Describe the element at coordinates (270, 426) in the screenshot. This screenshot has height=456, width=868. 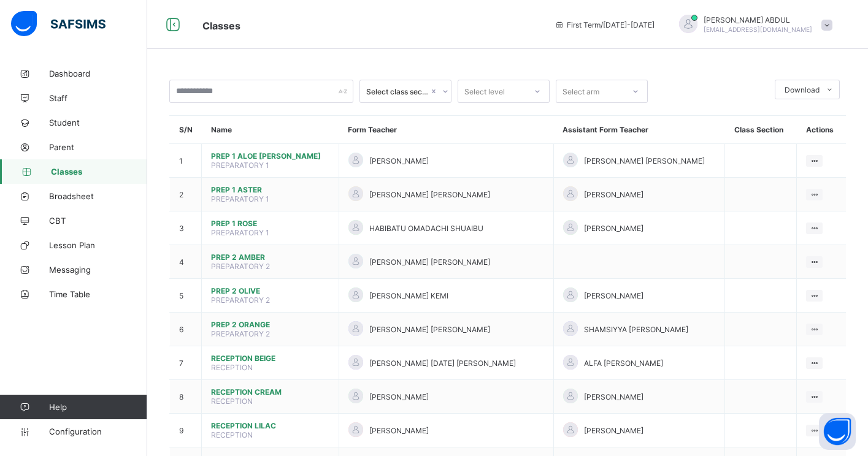
I see `span: RECEPTION LILAC` at that location.